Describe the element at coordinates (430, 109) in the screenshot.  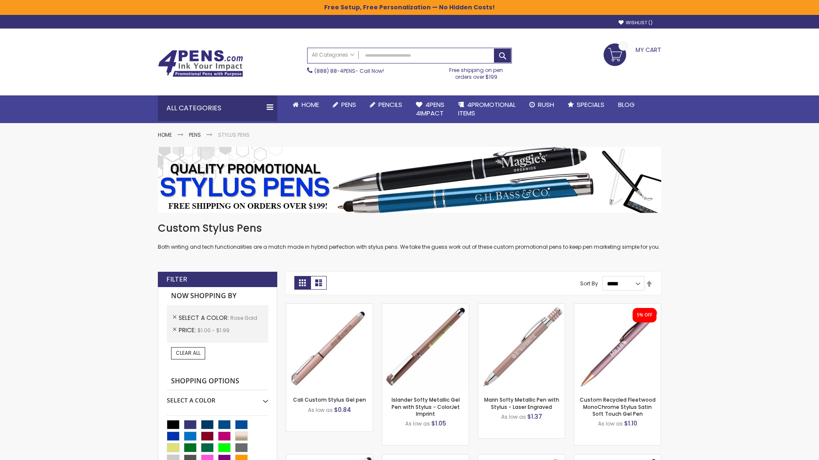
I see `a: 4Pens4impact` at that location.